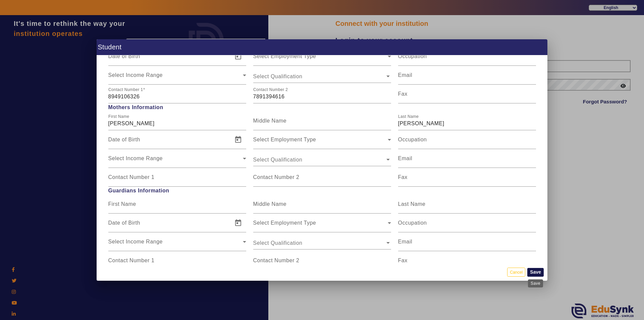 The width and height of the screenshot is (644, 320). What do you see at coordinates (516, 272) in the screenshot?
I see `button: Cancel` at bounding box center [516, 272].